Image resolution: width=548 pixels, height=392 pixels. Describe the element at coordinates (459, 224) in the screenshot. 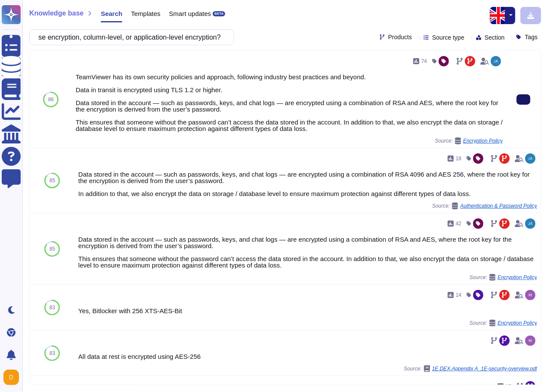

I see `span: 42` at that location.